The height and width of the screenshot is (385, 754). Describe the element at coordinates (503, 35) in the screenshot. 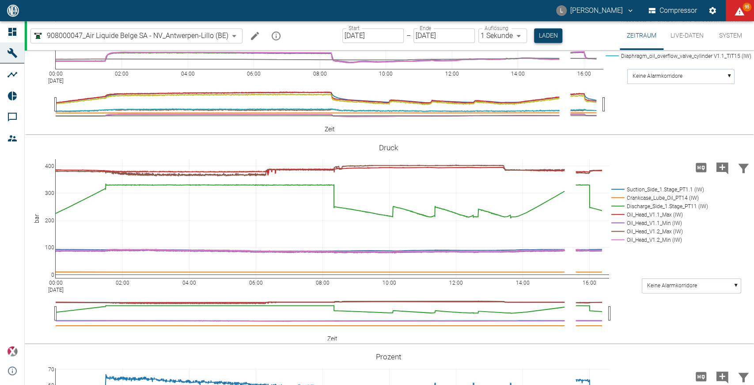

I see `div: 1 Sekunde` at that location.